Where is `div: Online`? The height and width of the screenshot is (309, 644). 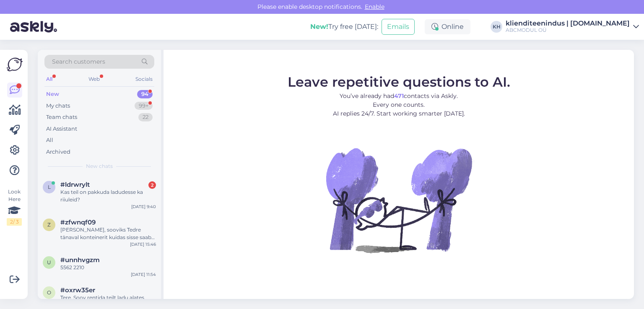 div: Online is located at coordinates (447, 27).